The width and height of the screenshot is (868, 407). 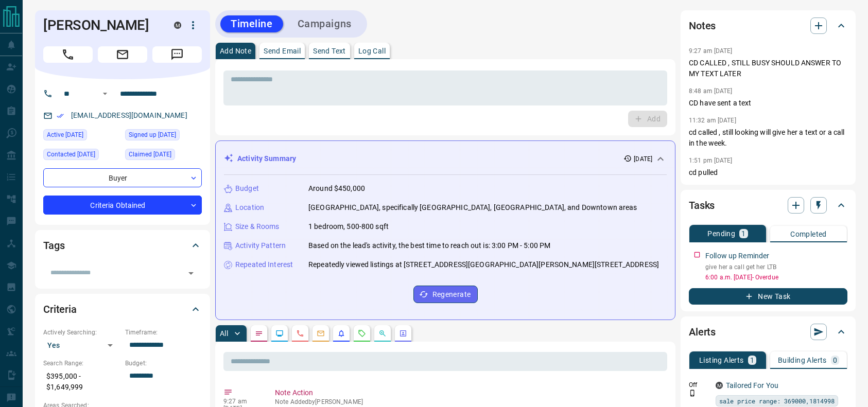 What do you see at coordinates (163, 137) in the screenshot?
I see `div: Sun Aug 03 2025` at bounding box center [163, 137].